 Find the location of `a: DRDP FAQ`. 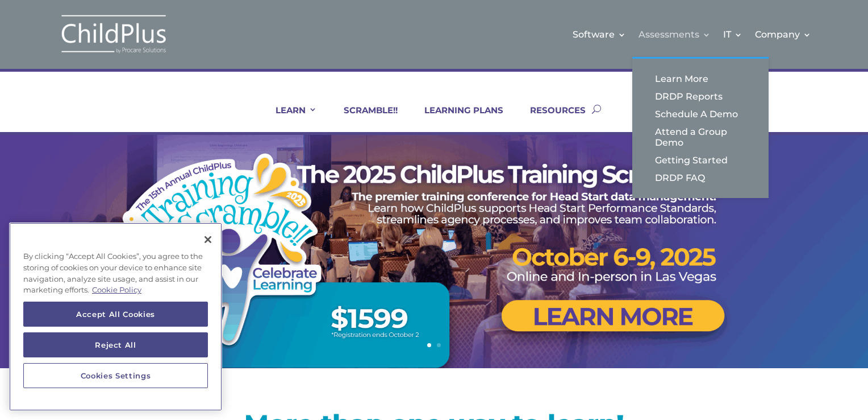

a: DRDP FAQ is located at coordinates (701, 178).